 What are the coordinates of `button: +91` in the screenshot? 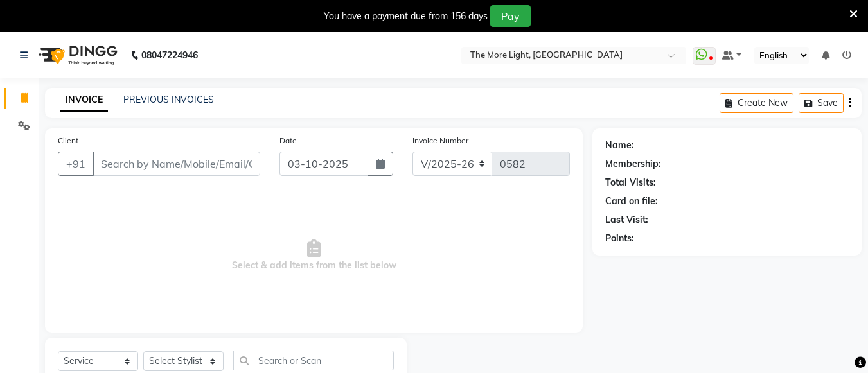 It's located at (76, 164).